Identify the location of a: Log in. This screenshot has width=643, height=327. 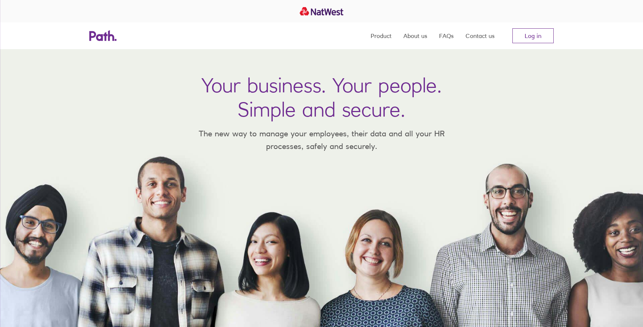
(533, 36).